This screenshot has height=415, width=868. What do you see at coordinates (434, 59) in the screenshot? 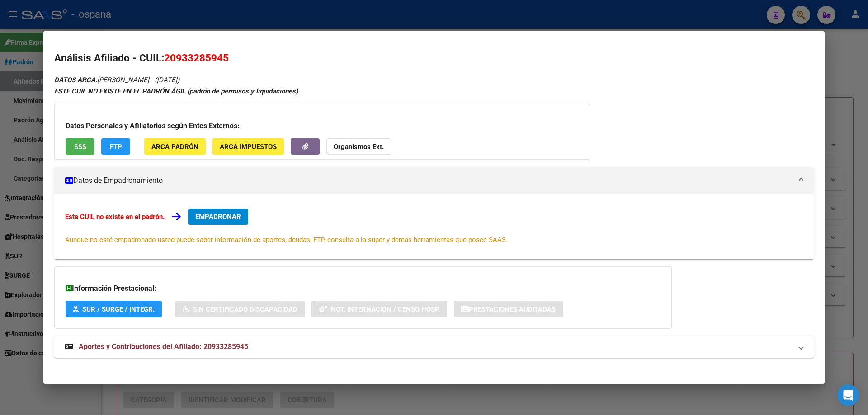
I see `h2: Análisis Afiliado - CUIL:` at bounding box center [434, 59].